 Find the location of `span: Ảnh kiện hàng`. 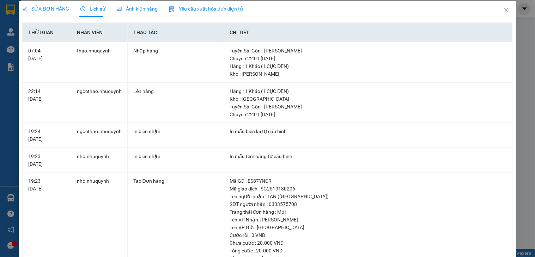

span: Ảnh kiện hàng is located at coordinates (137, 9).